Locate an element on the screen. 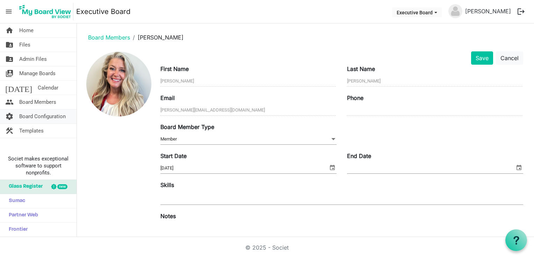  label: Board Member Type is located at coordinates (187, 127).